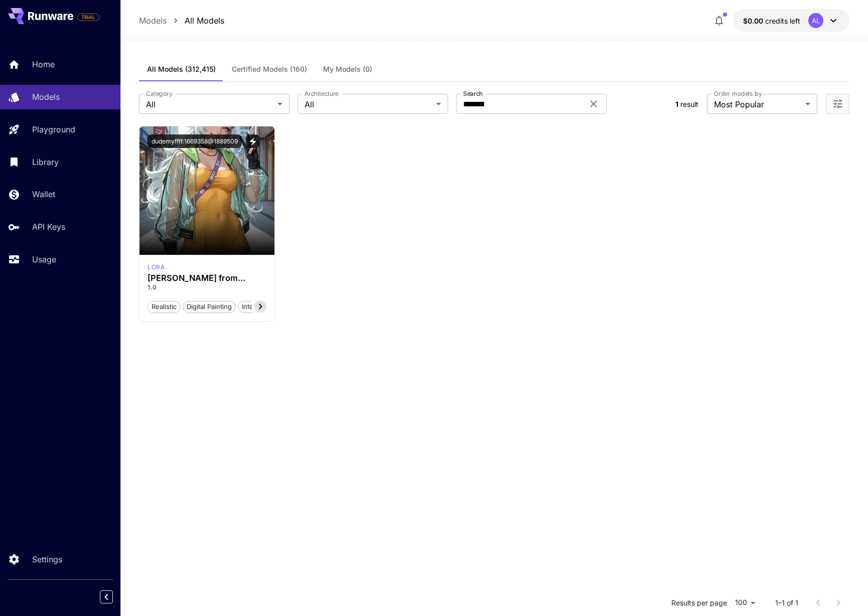  I want to click on span: Digital Painting, so click(209, 307).